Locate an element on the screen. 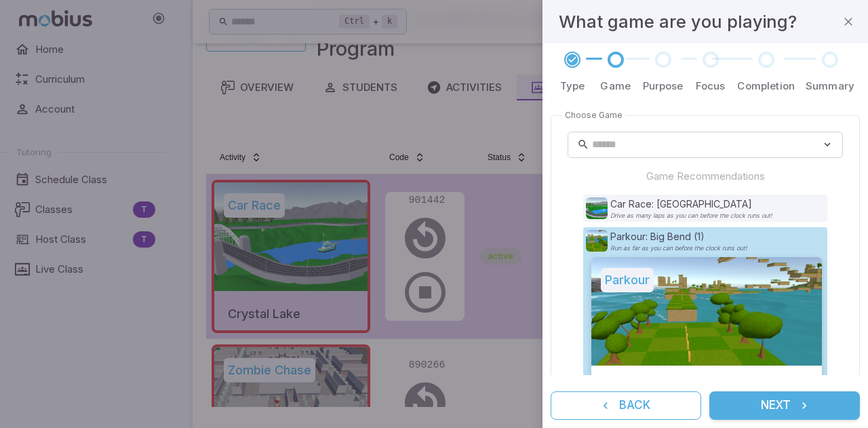 This screenshot has width=868, height=428. h4: What game are you playing? is located at coordinates (677, 22).